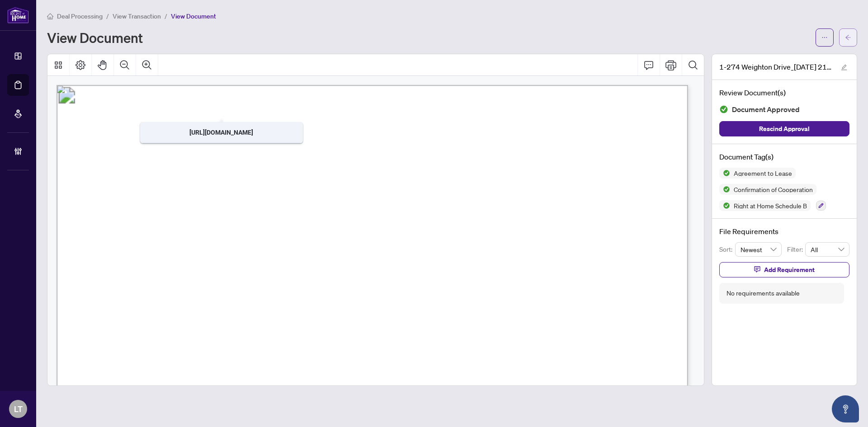 The width and height of the screenshot is (868, 427). What do you see at coordinates (784, 129) in the screenshot?
I see `button: Rescind Approval` at bounding box center [784, 129].